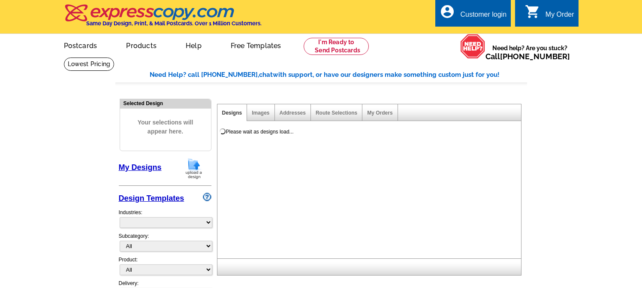  I want to click on div: Industries:, so click(165, 218).